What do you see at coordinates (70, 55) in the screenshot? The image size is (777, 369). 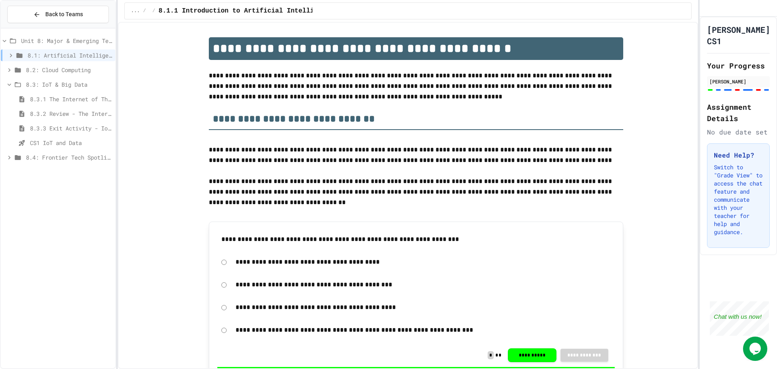 I see `span: 8.1: Artificial Intelligence Basics` at bounding box center [70, 55].